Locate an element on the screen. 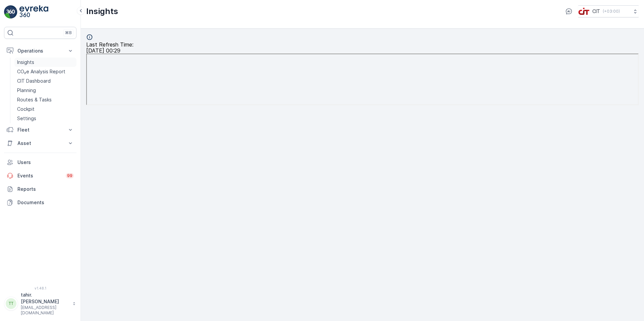 This screenshot has height=321, width=644. p: Last Refresh Time : is located at coordinates (110, 44).